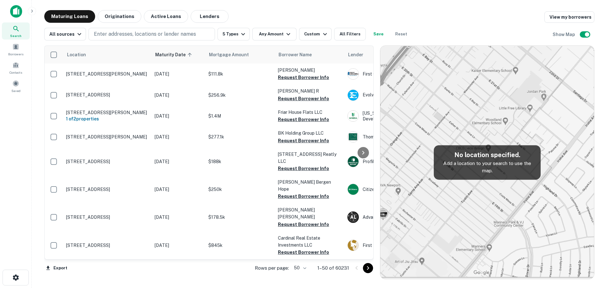  Describe the element at coordinates (316, 34) in the screenshot. I see `div: Custom` at that location.